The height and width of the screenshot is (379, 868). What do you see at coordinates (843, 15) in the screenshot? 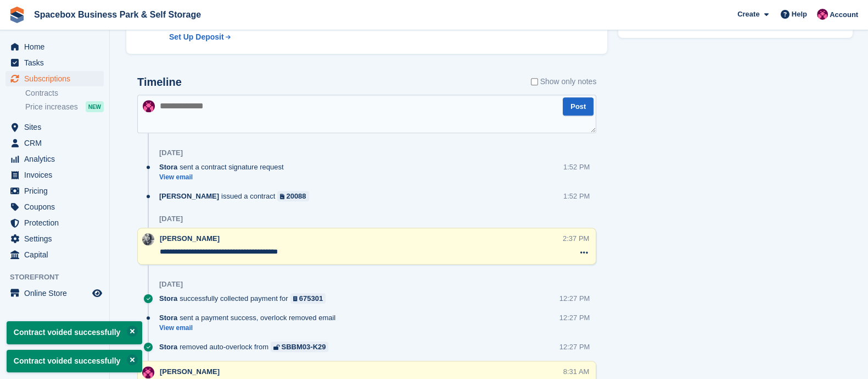
I see `span: Account` at bounding box center [843, 15].